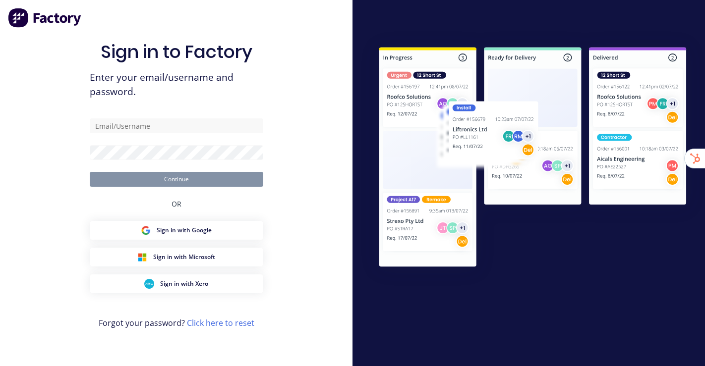  Describe the element at coordinates (176, 52) in the screenshot. I see `h1: Sign in to Factory` at that location.